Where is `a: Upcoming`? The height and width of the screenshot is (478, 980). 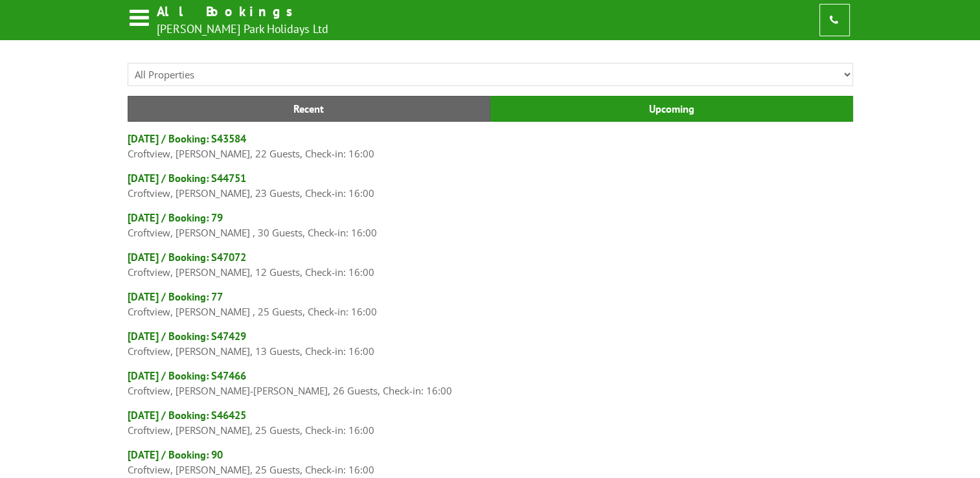
a: Upcoming is located at coordinates (672, 109).